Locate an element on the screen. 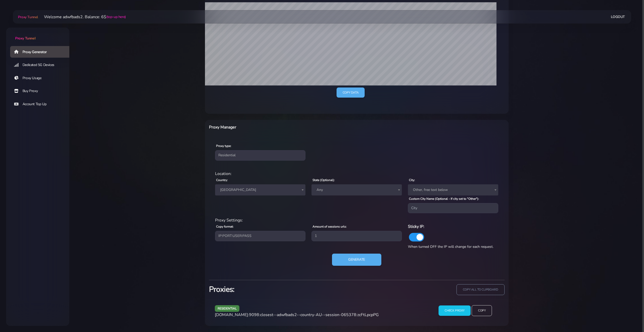 The image size is (644, 332). a: Proxy Usage is located at coordinates (42, 78).